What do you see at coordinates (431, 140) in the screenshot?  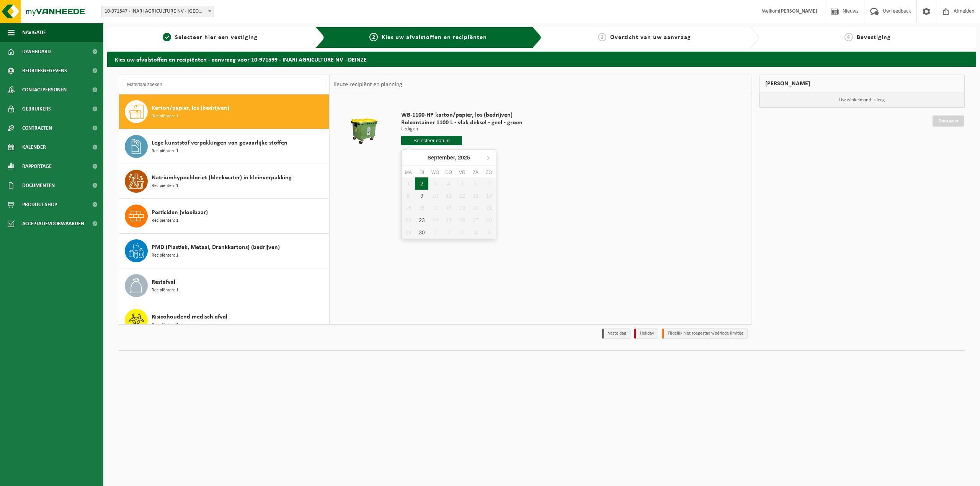 I see `input: Selecteer datum` at bounding box center [431, 140].